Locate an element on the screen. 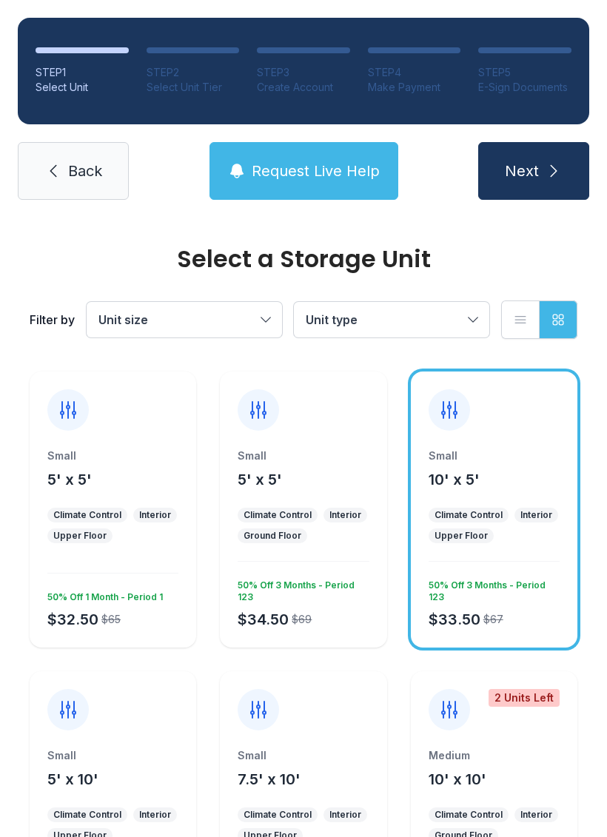  span: 10' x 5' is located at coordinates (454, 479).